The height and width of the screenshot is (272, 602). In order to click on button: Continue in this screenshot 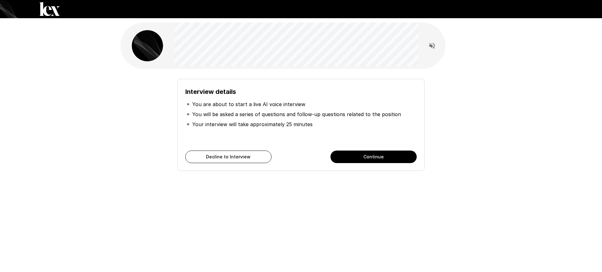, I will do `click(373, 157)`.